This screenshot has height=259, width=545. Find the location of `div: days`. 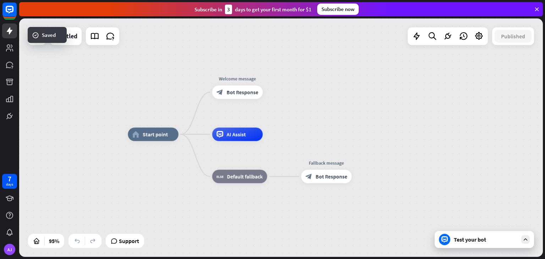

div: days is located at coordinates (10, 184).